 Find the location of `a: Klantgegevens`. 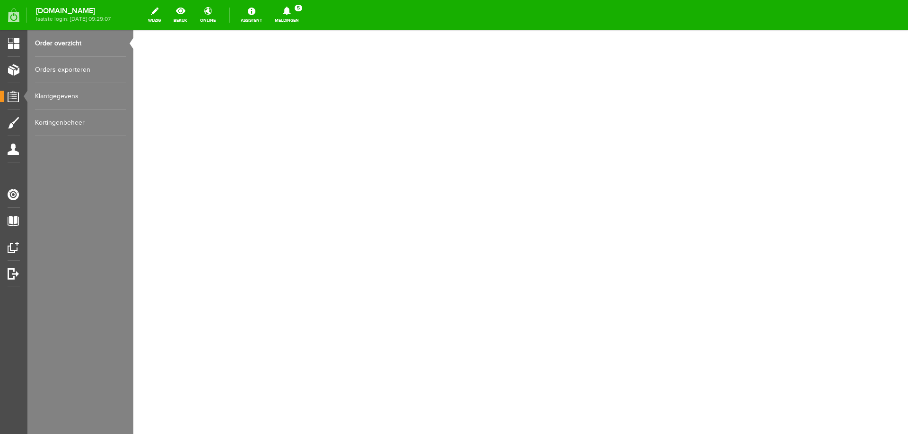

a: Klantgegevens is located at coordinates (80, 96).